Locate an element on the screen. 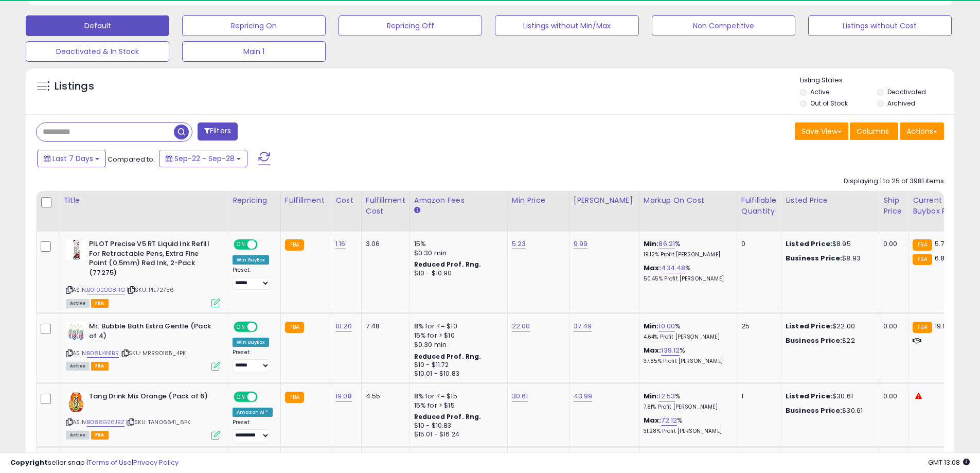  button: Repricing On is located at coordinates (254, 26).